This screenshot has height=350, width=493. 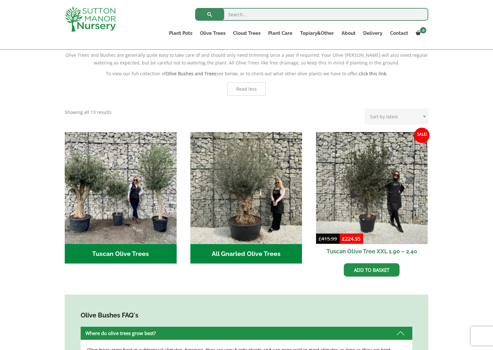 What do you see at coordinates (371, 270) in the screenshot?
I see `a: Add to basket: “Tuscan Olive Tree XXL 1.90 - 2.40”` at bounding box center [371, 270].